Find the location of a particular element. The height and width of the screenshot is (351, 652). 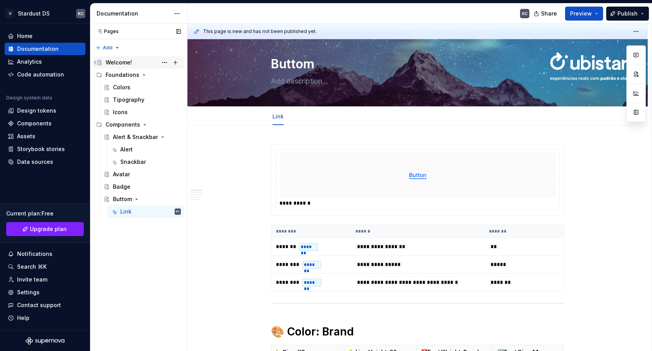

div: Icons is located at coordinates (120, 112).